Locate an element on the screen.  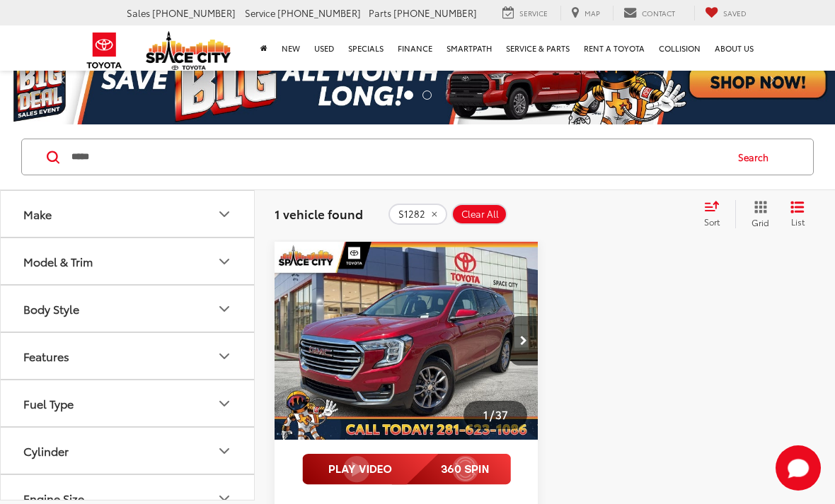
span: 37 is located at coordinates (501, 414).